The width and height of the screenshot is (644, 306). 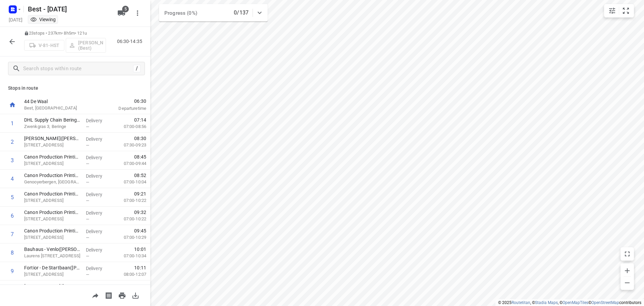 What do you see at coordinates (129, 256) in the screenshot?
I see `p: 07:00-10:34` at bounding box center [129, 256].